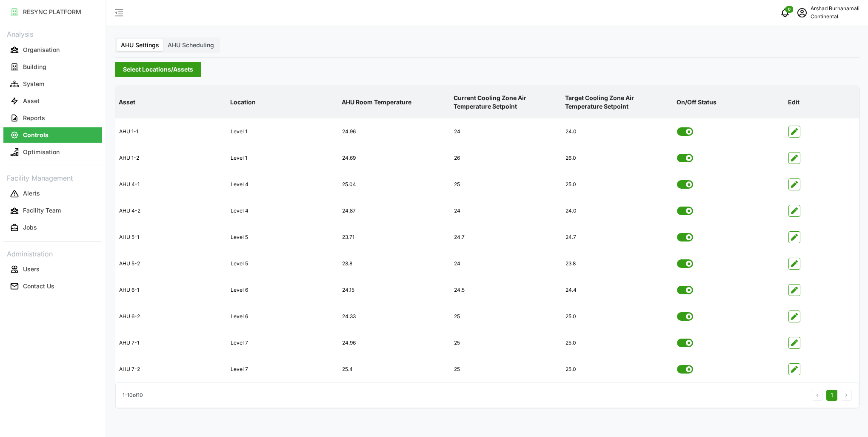 The width and height of the screenshot is (868, 437). I want to click on button: Alerts, so click(53, 194).